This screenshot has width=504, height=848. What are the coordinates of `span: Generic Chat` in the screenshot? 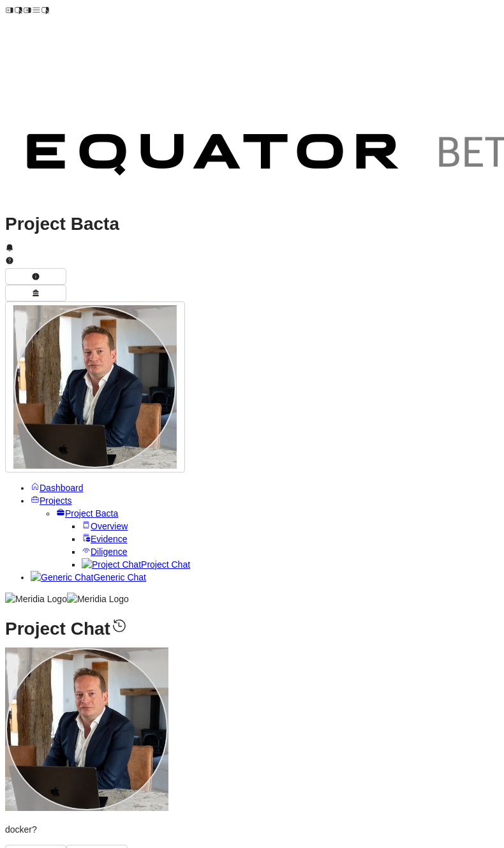 It's located at (119, 577).